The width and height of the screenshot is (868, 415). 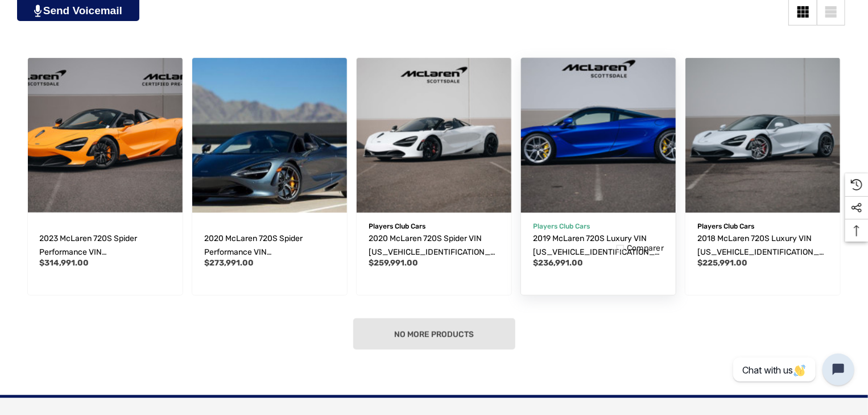 I want to click on img: For Sale 2023 McLaren 720S Spider Performance VIN SBM14FCA1PW007120, so click(x=105, y=135).